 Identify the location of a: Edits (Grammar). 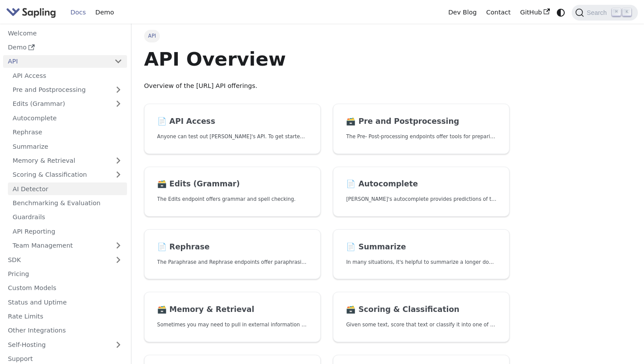
(67, 104).